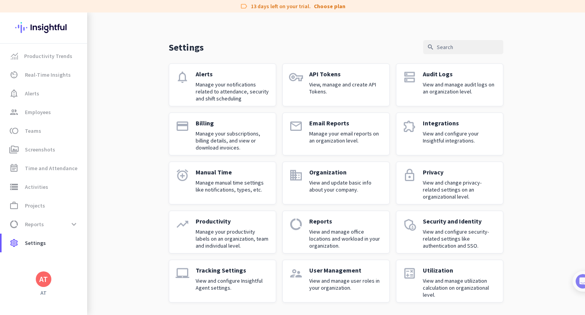  I want to click on span: Time and Attendance, so click(51, 168).